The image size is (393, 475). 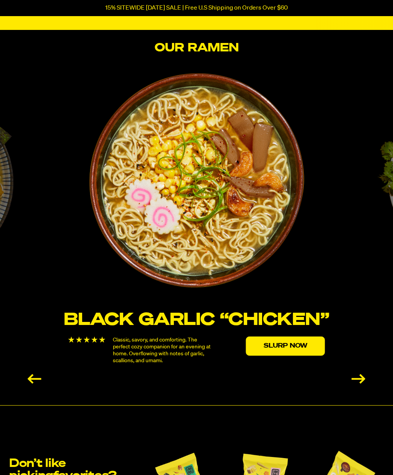 I want to click on a: Slurp Now, so click(x=285, y=346).